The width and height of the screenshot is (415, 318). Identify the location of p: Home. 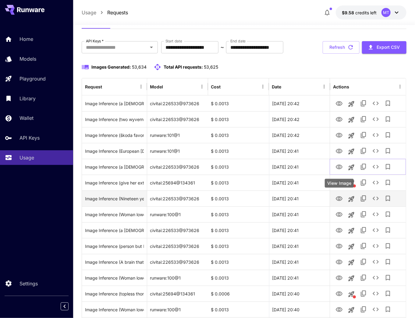
(26, 39).